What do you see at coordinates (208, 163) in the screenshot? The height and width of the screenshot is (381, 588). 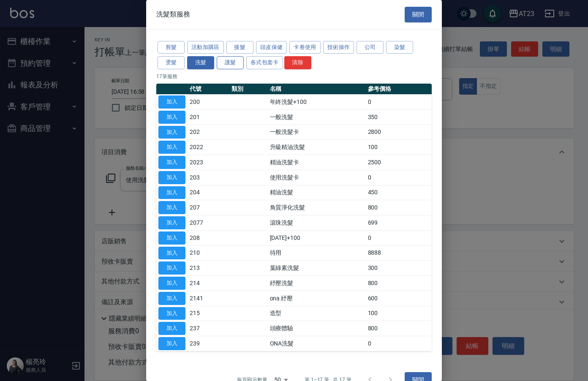 I see `td: 2023` at bounding box center [208, 163].